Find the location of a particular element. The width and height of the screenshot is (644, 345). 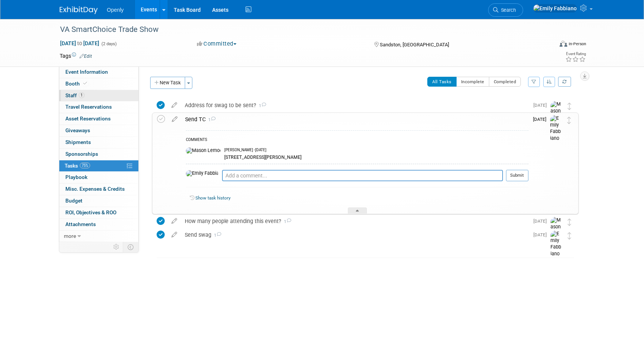

button: New Task is located at coordinates (168, 83).